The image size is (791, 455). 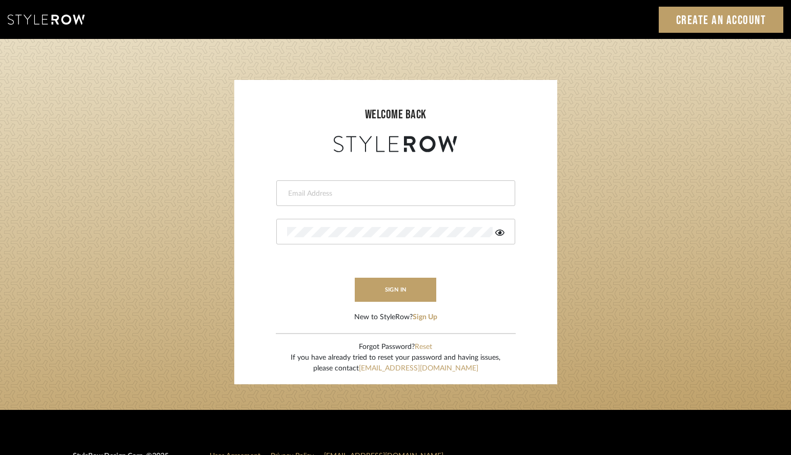 What do you see at coordinates (394, 194) in the screenshot?
I see `input: Email Address` at bounding box center [394, 194].